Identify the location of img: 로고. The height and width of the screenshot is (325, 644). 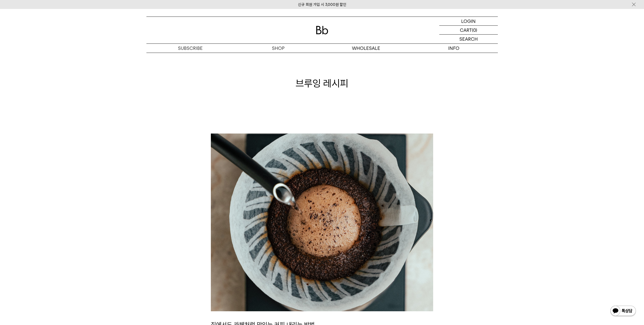
(322, 30).